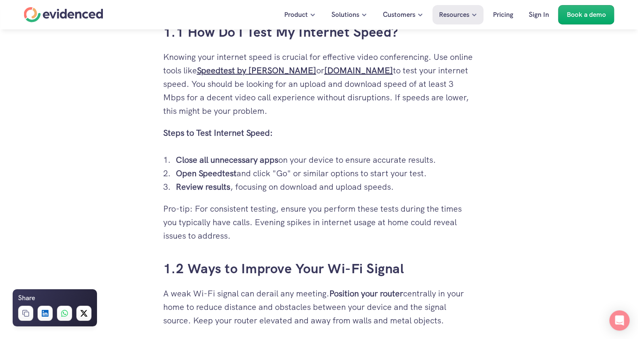  What do you see at coordinates (399, 15) in the screenshot?
I see `p: Customers` at bounding box center [399, 15].